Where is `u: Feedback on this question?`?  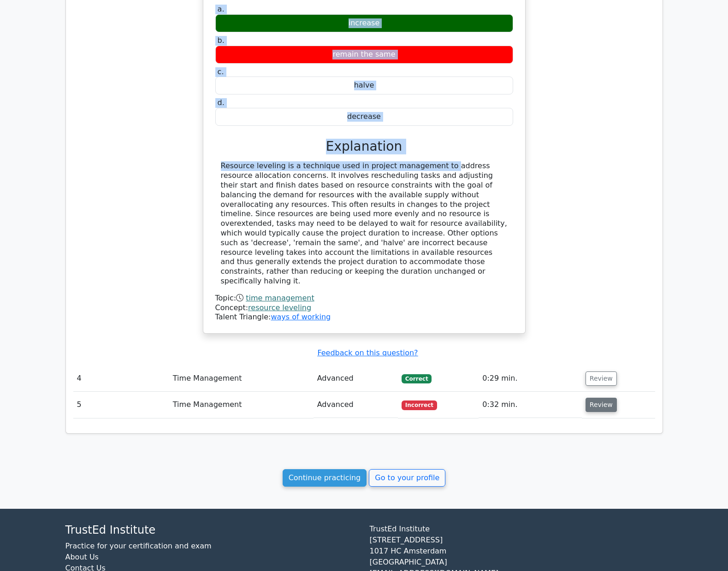
u: Feedback on this question? is located at coordinates (367, 353).